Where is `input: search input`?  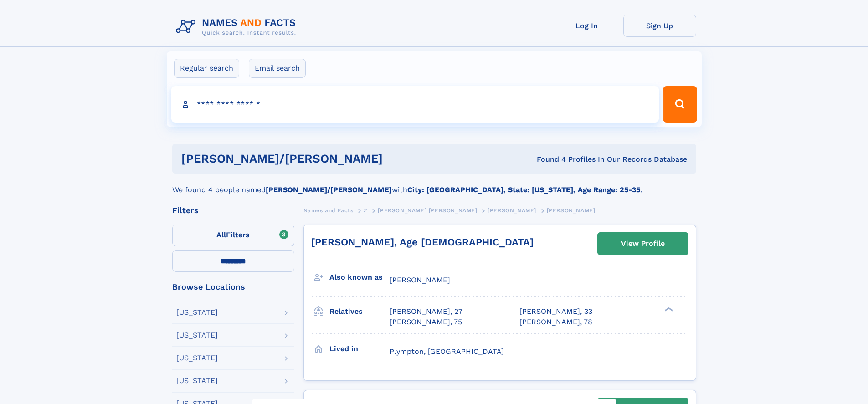 input: search input is located at coordinates (415, 104).